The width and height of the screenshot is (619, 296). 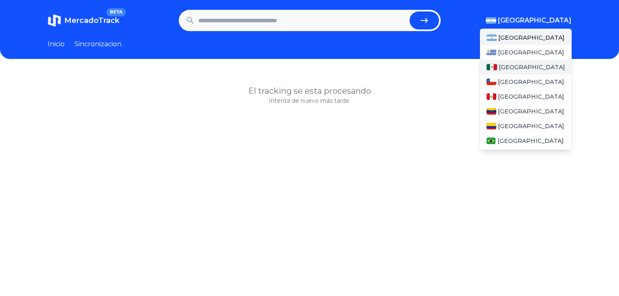 What do you see at coordinates (116, 12) in the screenshot?
I see `span: BETA` at bounding box center [116, 12].